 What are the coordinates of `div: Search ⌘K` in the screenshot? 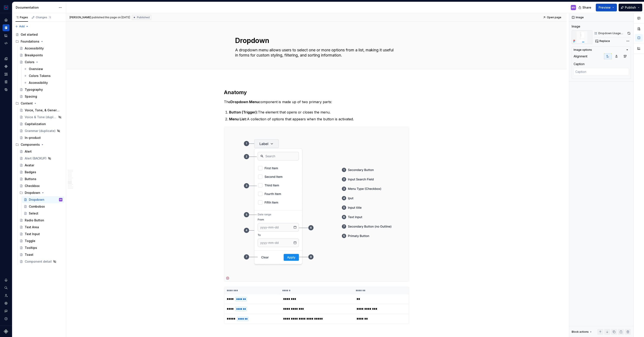 It's located at (6, 288).